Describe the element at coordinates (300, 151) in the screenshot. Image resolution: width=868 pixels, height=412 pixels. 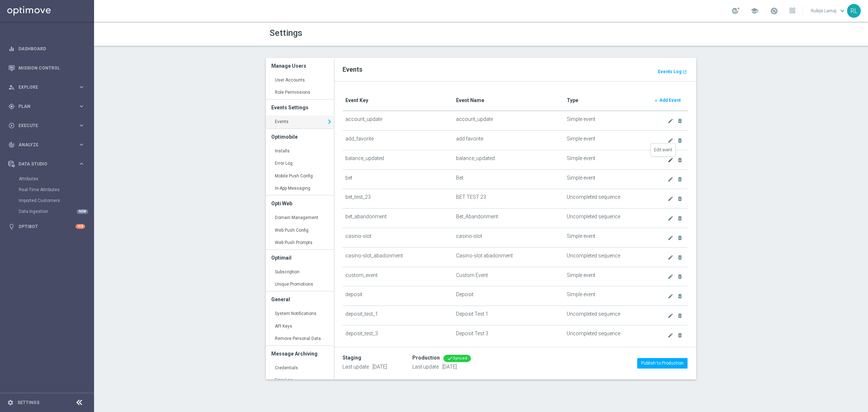
I see `a: Installs` at that location.